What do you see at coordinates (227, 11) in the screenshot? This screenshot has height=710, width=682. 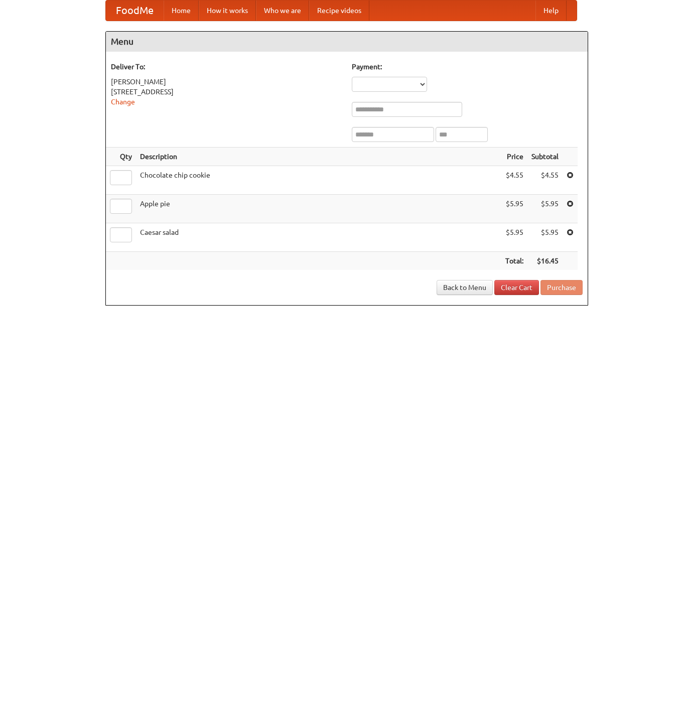 I see `a: How it works` at bounding box center [227, 11].